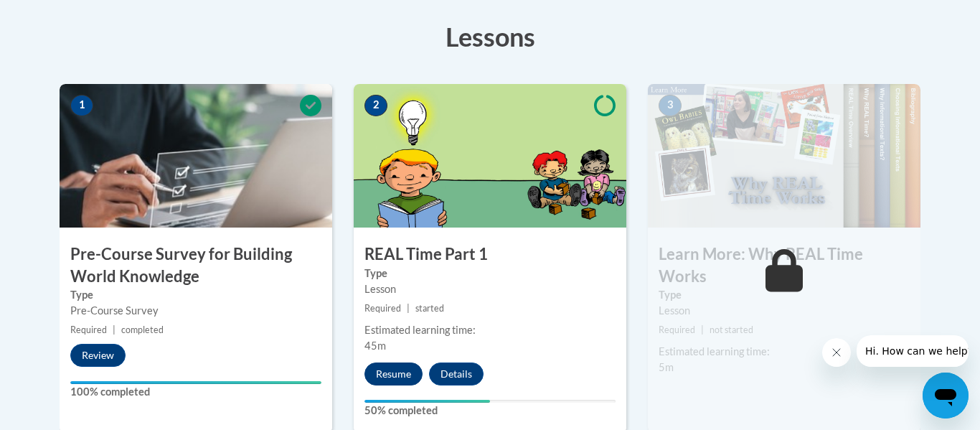 Image resolution: width=980 pixels, height=430 pixels. Describe the element at coordinates (490, 37) in the screenshot. I see `h3: Lessons` at that location.